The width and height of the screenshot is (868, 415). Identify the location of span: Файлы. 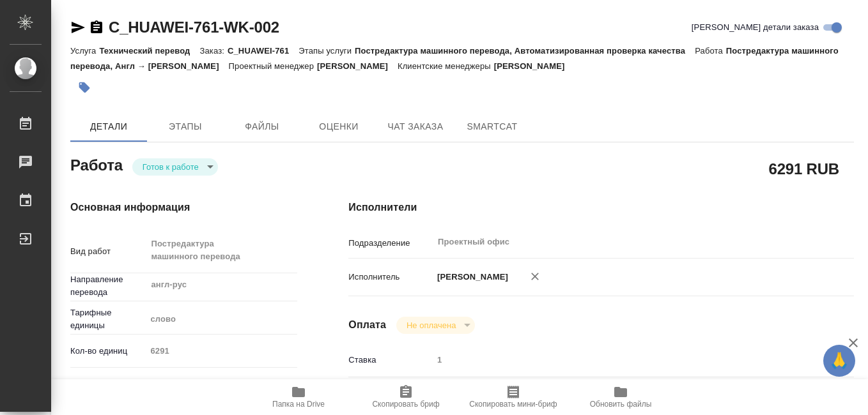
(262, 127).